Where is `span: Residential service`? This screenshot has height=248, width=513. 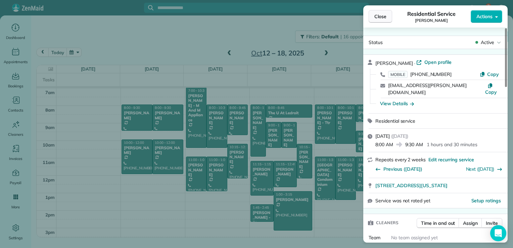 span: Residential service is located at coordinates (395, 121).